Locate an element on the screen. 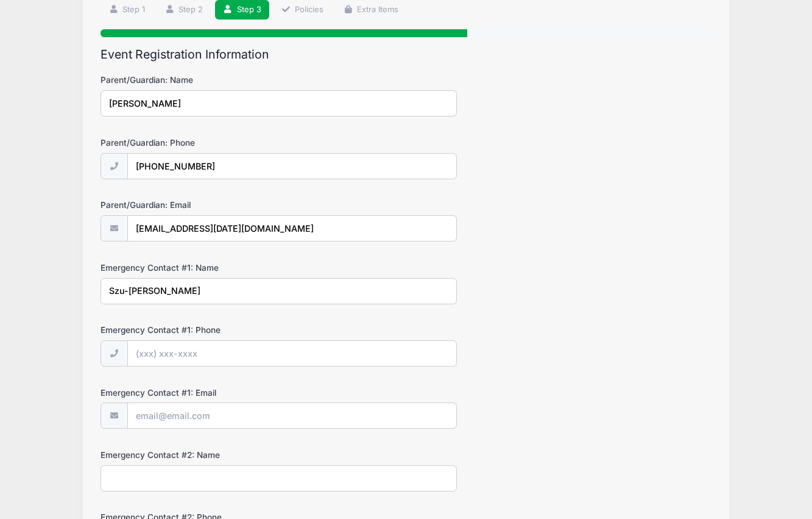  label: Parent/Guardian: Name is located at coordinates (202, 80).